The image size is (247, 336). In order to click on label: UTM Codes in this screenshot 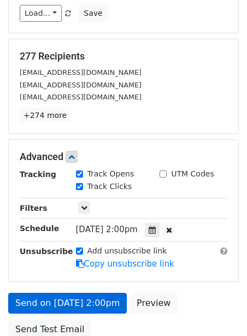, I will do `click(192, 174)`.